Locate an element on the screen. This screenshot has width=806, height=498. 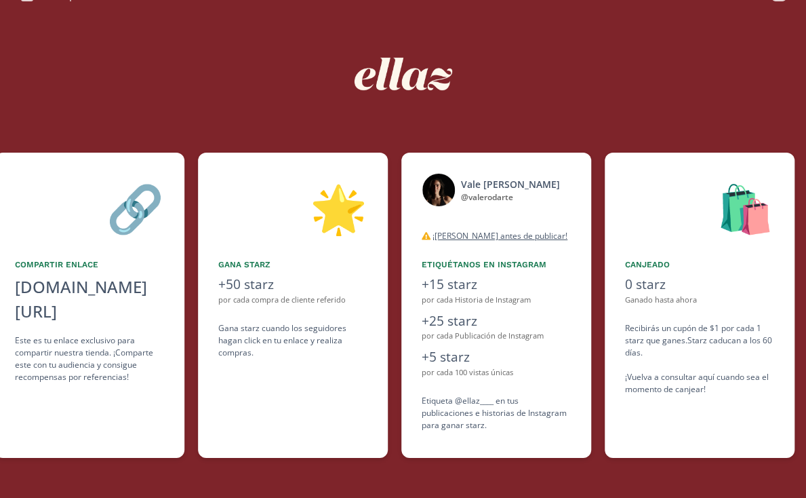
div: Ganado hasta ahora is located at coordinates (700, 300).